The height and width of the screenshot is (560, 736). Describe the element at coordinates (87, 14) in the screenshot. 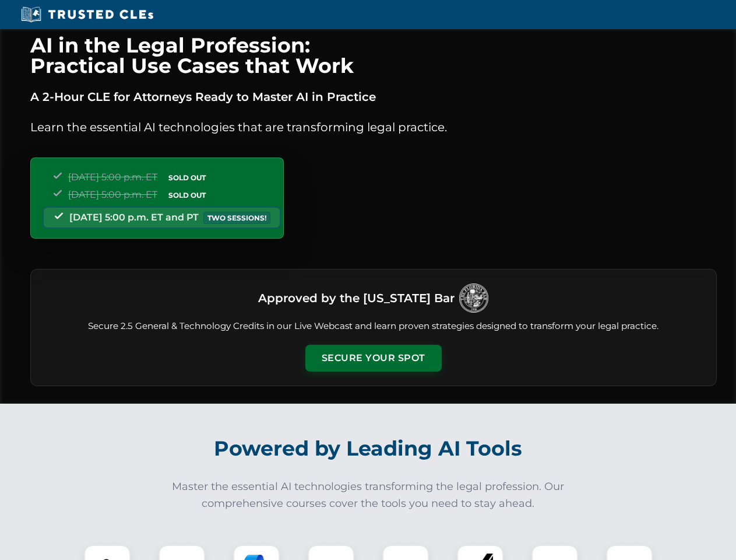

I see `img: Trusted CLEs` at that location.